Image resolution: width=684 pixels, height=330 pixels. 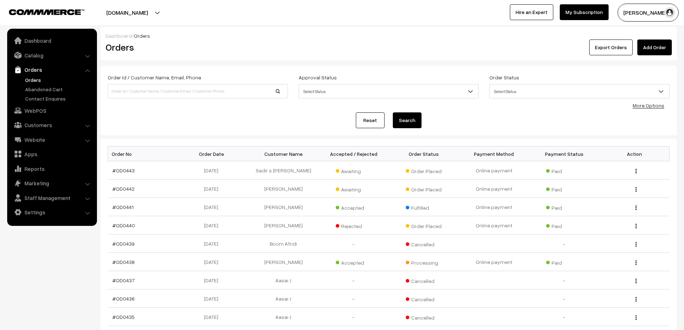 I want to click on span: Rejected, so click(x=354, y=225).